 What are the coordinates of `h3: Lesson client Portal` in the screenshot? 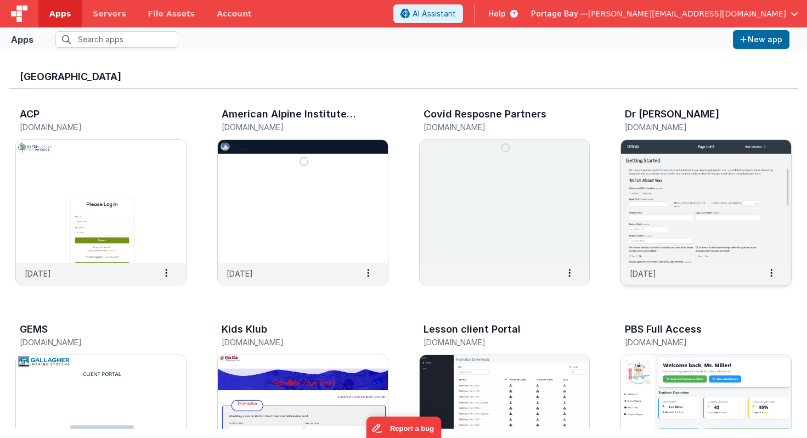 It's located at (472, 329).